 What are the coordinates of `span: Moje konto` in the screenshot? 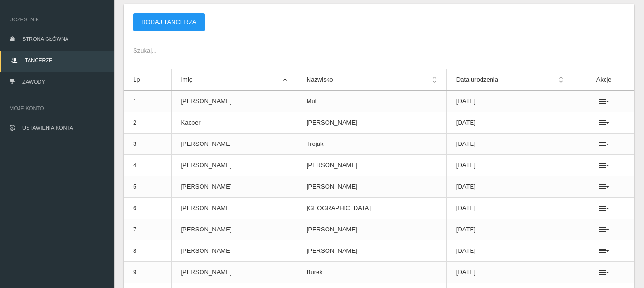 It's located at (57, 108).